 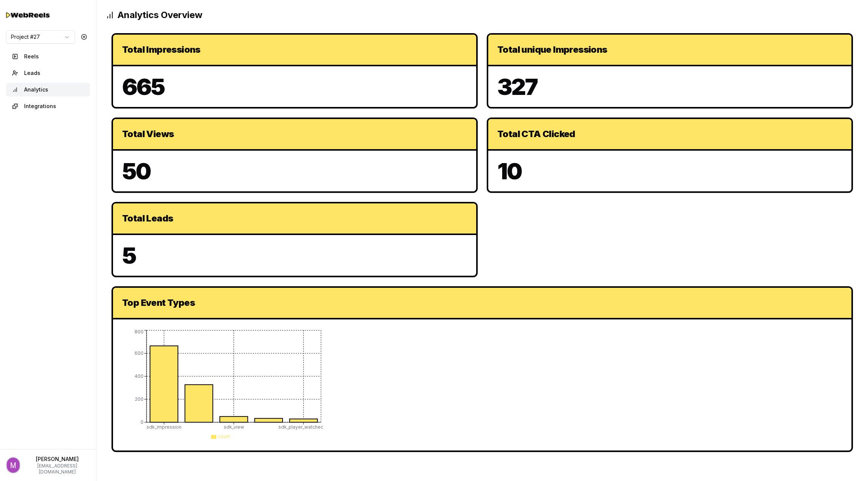 What do you see at coordinates (13, 465) in the screenshot?
I see `img: Profile picture` at bounding box center [13, 465].